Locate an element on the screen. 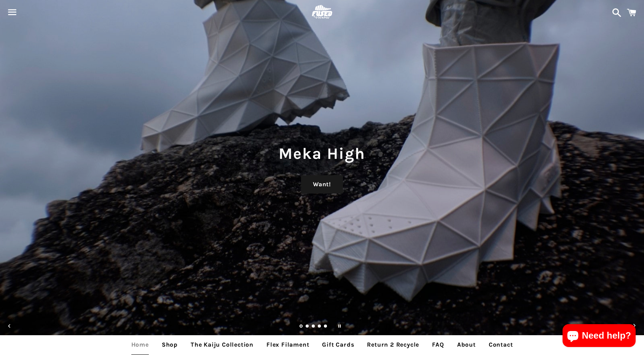  a: About is located at coordinates (466, 345).